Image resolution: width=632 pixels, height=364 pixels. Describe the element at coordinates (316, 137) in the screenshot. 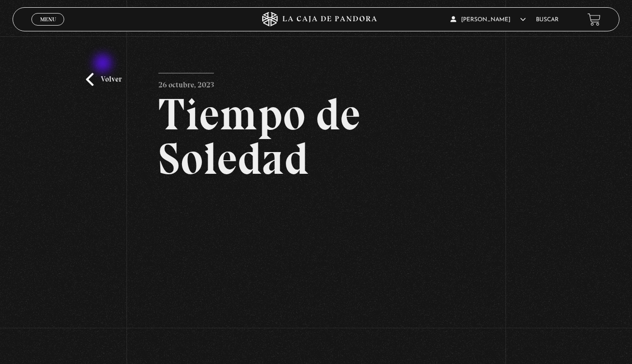

I see `h2: Tiempo de Soledad` at that location.